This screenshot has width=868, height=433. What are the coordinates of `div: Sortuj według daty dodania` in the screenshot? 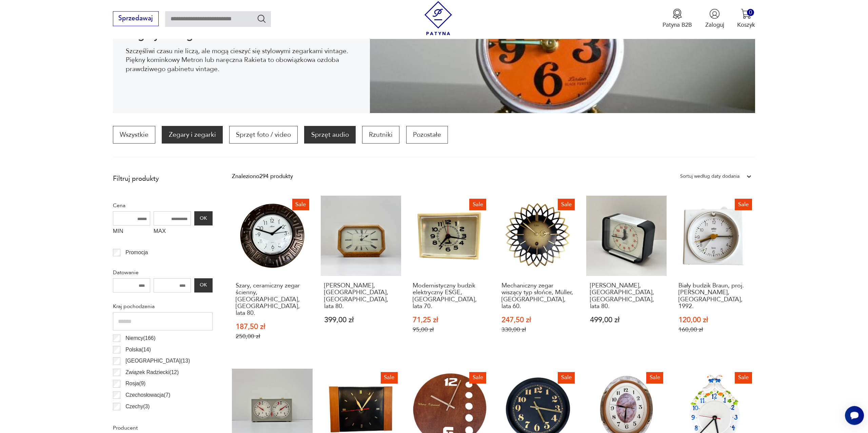 It's located at (709, 177).